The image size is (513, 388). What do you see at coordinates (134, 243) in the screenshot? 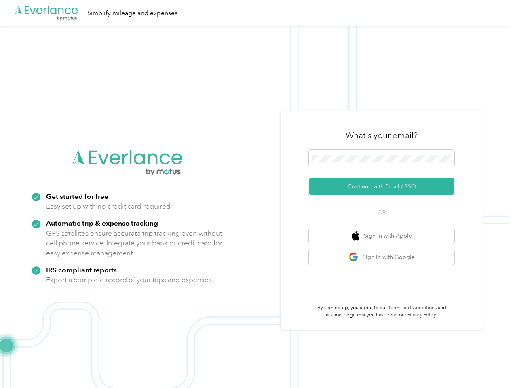
I see `p: GPS satellites ensure accurate trip tracking even without cell phone service. Integrate your bank...` at bounding box center [134, 243].